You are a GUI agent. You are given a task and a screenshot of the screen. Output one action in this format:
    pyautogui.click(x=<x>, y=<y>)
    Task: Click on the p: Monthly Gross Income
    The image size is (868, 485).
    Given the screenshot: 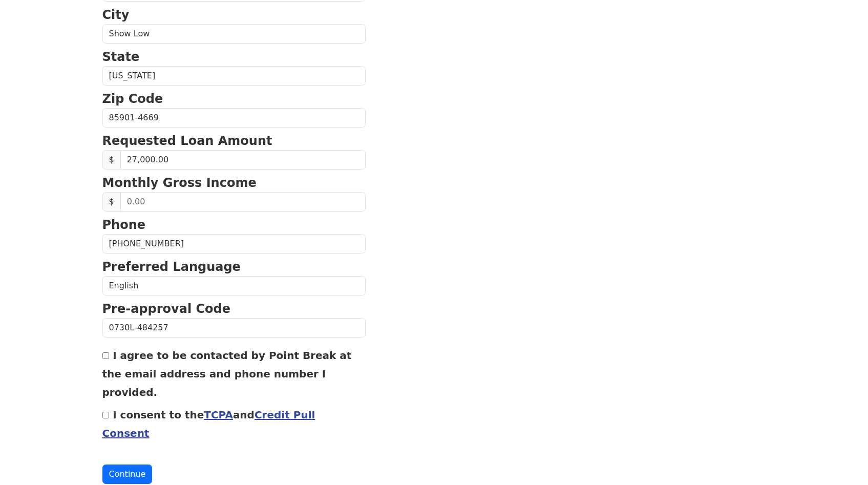 What is the action you would take?
    pyautogui.click(x=234, y=183)
    